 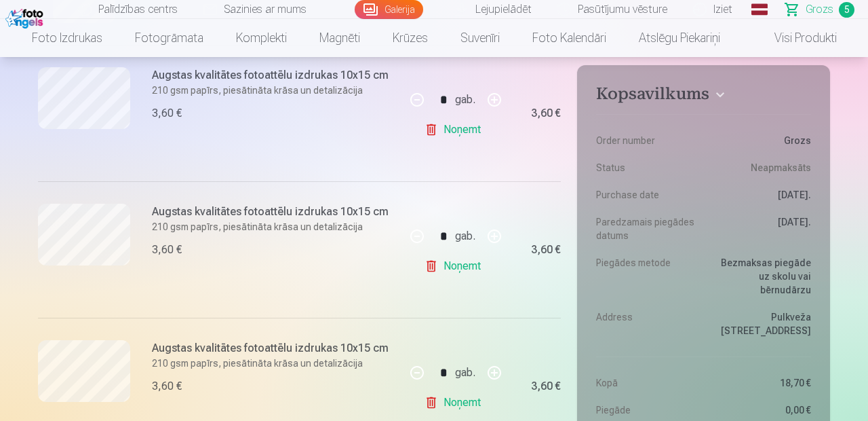 I want to click on img: /fa1, so click(x=26, y=17).